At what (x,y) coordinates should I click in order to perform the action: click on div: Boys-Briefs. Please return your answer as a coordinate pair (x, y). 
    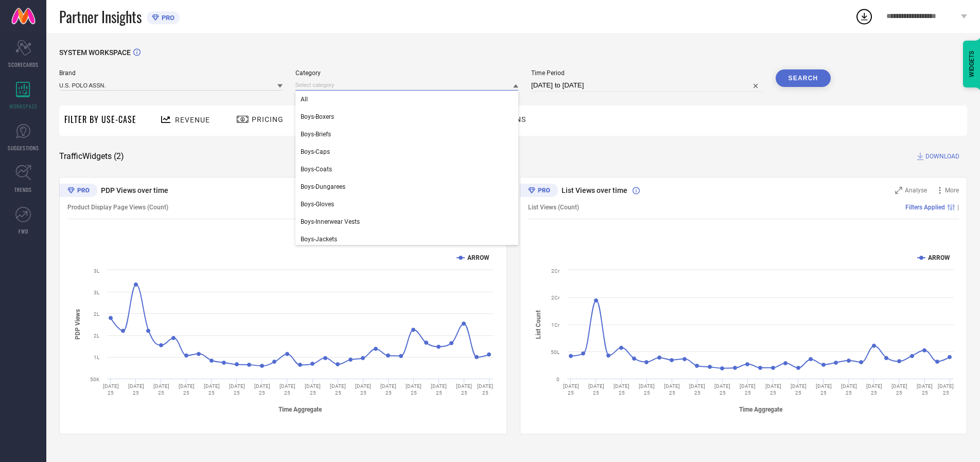
    Looking at the image, I should click on (407, 134).